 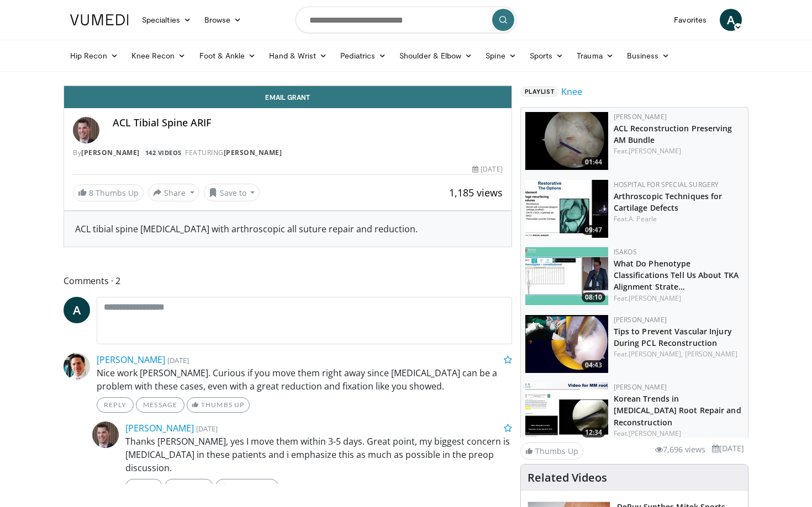 I want to click on span: 12:34, so click(x=593, y=432).